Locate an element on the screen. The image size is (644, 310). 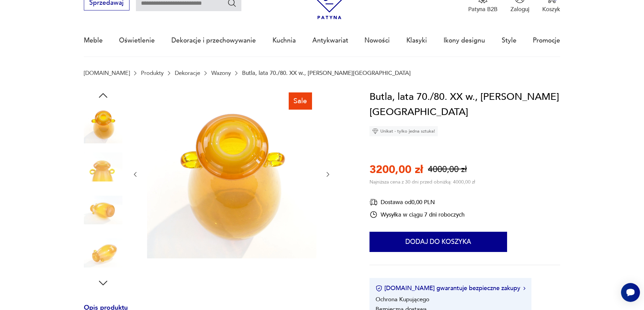
a: Nowości is located at coordinates (376, 40).